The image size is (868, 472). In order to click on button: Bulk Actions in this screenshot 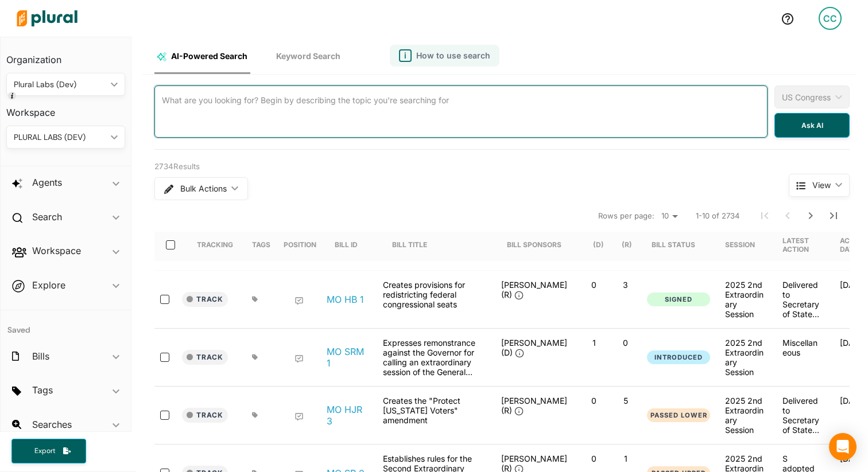, I will do `click(201, 189)`.